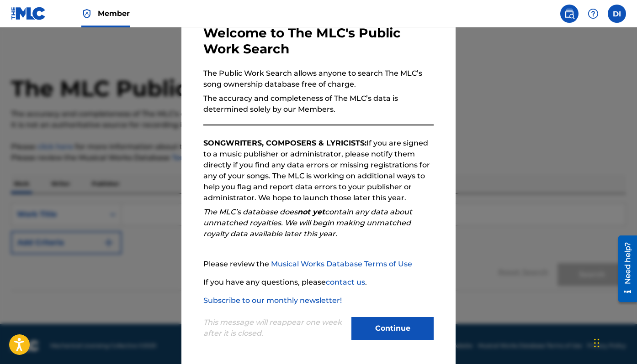 Image resolution: width=637 pixels, height=364 pixels. Describe the element at coordinates (318, 41) in the screenshot. I see `h3: Welcome to The MLC's Public Work Search` at that location.